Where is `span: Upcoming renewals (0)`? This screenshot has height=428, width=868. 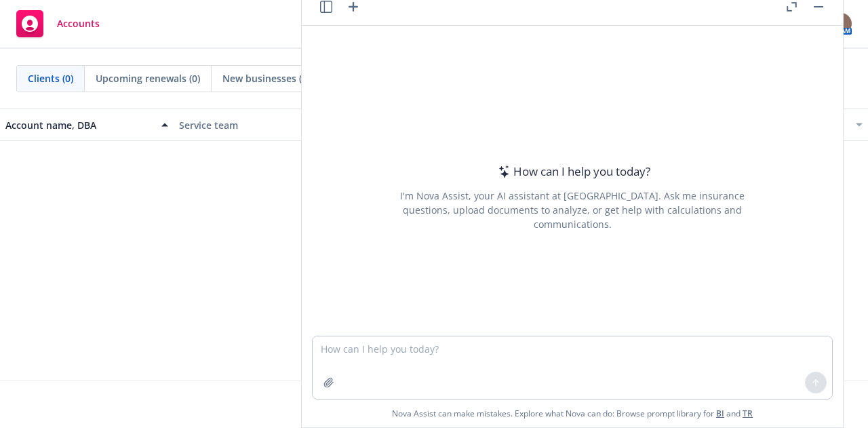 span: Upcoming renewals (0) is located at coordinates (147, 78).